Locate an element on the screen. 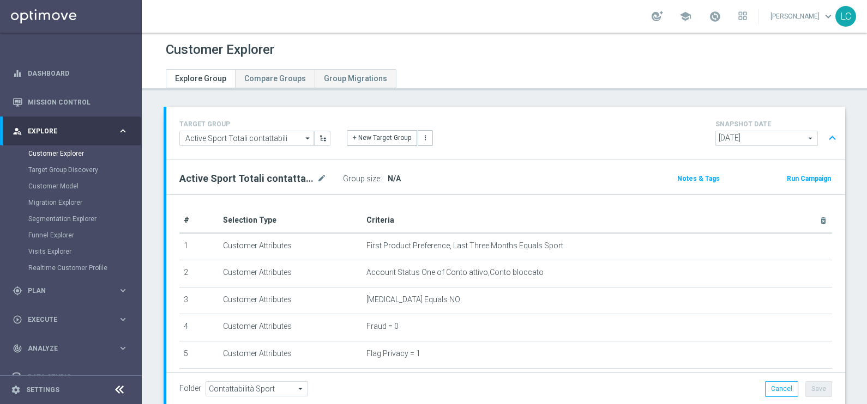 This screenshot has width=867, height=404. div: Dashboard is located at coordinates (70, 73).